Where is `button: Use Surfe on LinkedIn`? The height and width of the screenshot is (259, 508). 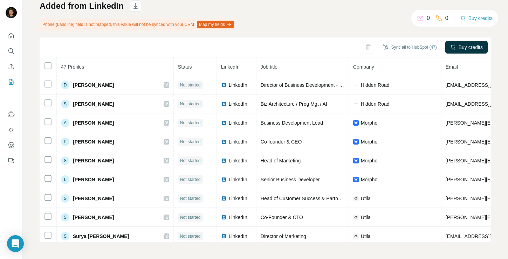
button: Use Surfe on LinkedIn is located at coordinates (11, 114).